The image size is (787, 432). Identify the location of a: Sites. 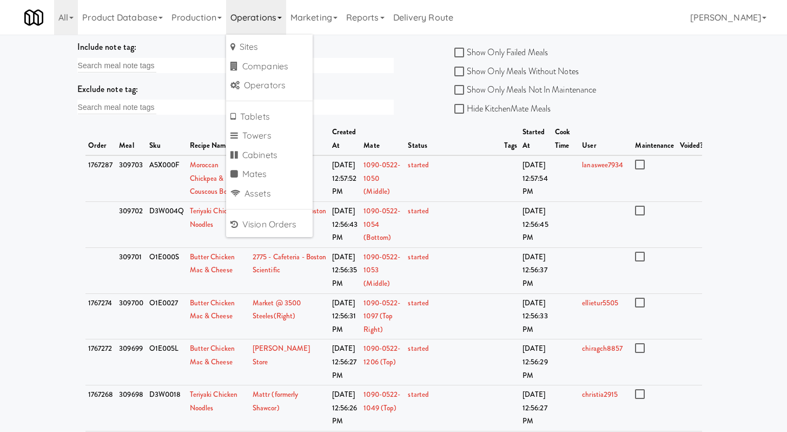
(269, 47).